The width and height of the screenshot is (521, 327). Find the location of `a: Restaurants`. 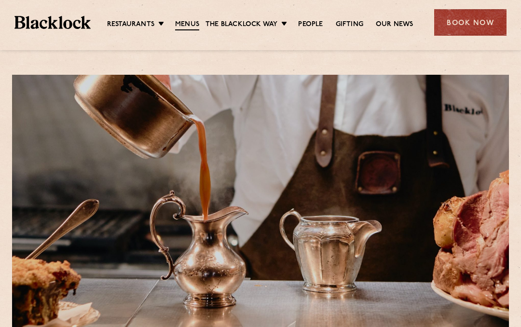

a: Restaurants is located at coordinates (131, 25).